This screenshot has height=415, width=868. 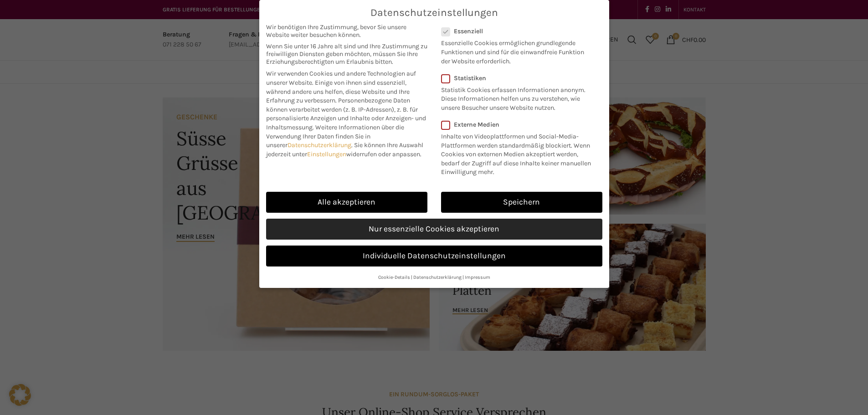 I want to click on span: Wir benötigen Ihre Zustimmung, bevor Sie unsere Website weiter besuchen können., so click(x=347, y=31).